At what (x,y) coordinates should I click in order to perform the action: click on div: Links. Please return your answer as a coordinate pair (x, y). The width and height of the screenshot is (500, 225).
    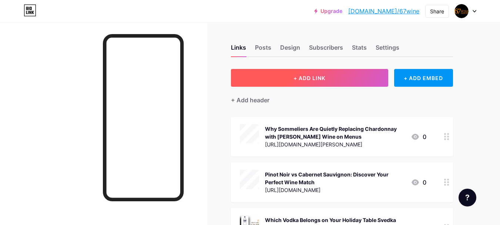
    Looking at the image, I should click on (239, 50).